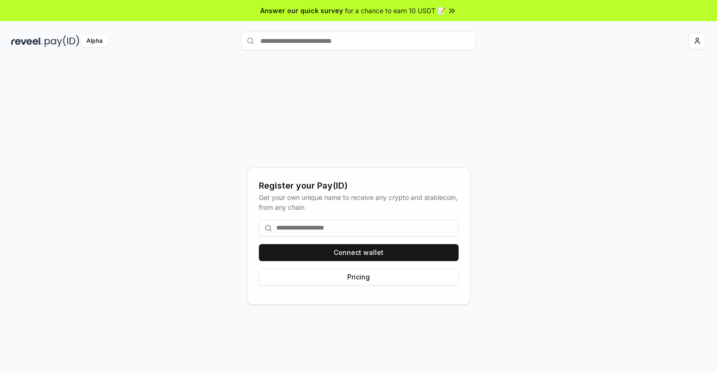  I want to click on div: Get your own unique name to receive any crypto and stablecoin, from any chain, so click(358, 202).